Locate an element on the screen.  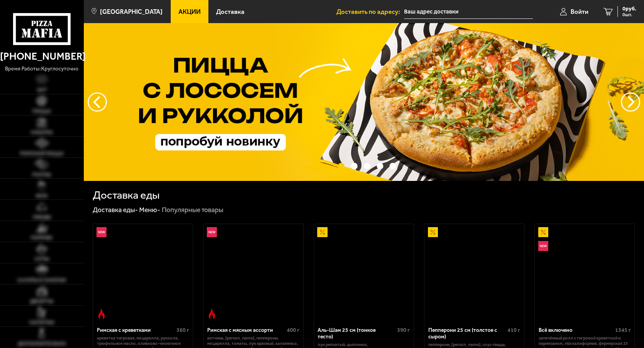
span: 1345 г is located at coordinates (623, 330).